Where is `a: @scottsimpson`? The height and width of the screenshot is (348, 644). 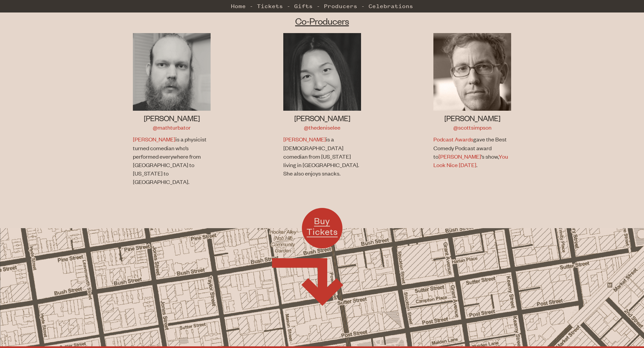 a: @scottsimpson is located at coordinates (472, 127).